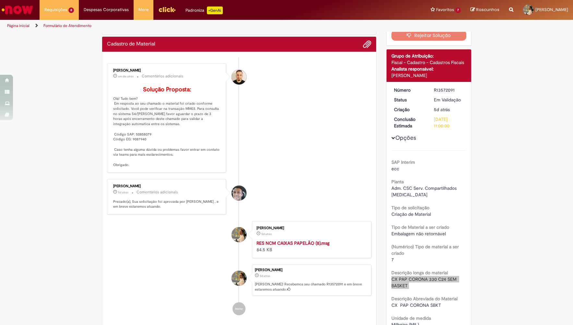  What do you see at coordinates (367, 44) in the screenshot?
I see `button: Adicionar anexos` at bounding box center [367, 44].